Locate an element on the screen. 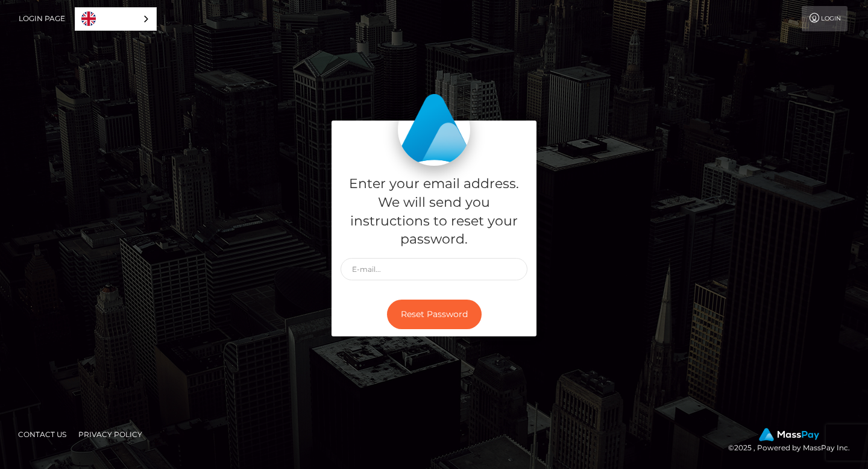 This screenshot has height=469, width=868. img: MassPay Login is located at coordinates (434, 129).